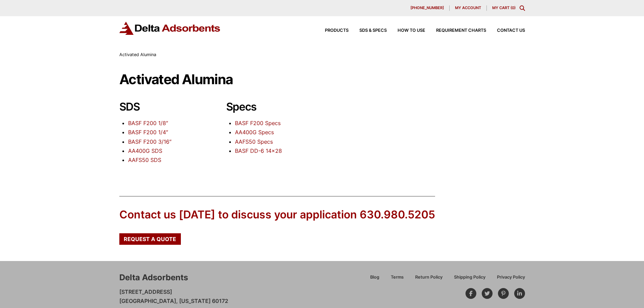 Image resolution: width=644 pixels, height=308 pixels. What do you see at coordinates (455, 30) in the screenshot?
I see `a: Requirement Charts` at bounding box center [455, 30].